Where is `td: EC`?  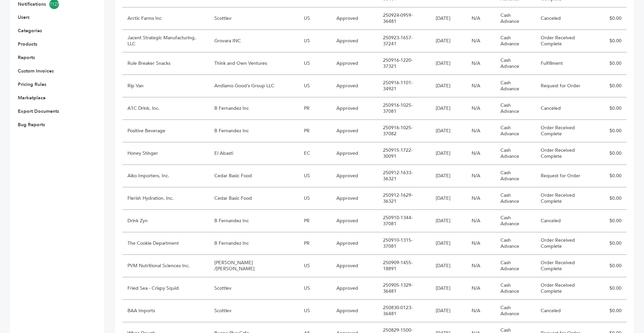
td: EC is located at coordinates (315, 153).